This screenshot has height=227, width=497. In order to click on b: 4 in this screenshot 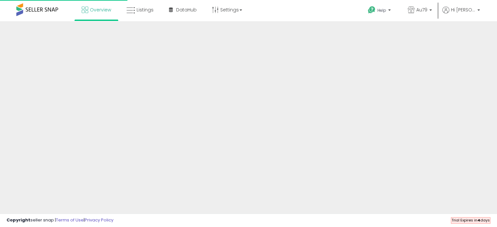, I will do `click(479, 220)`.